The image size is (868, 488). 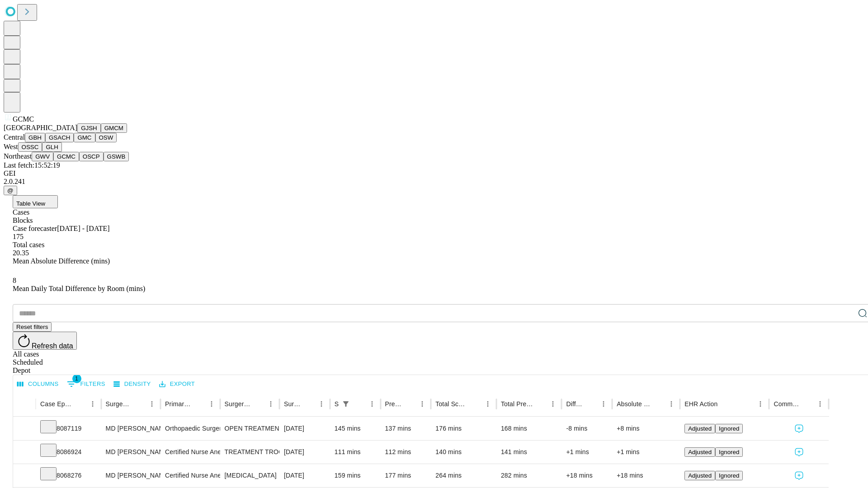 I want to click on span: 175, so click(x=18, y=236).